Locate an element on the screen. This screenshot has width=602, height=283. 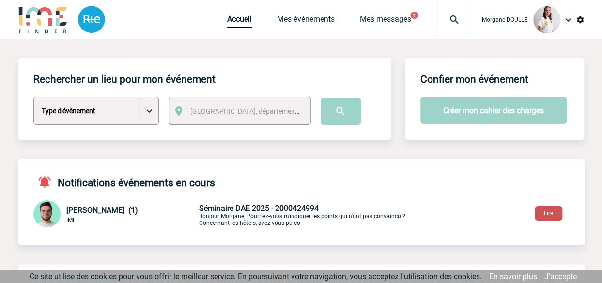
input: Submit is located at coordinates (341, 111).